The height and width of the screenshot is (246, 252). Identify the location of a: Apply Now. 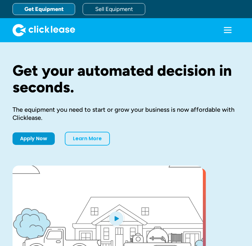
(33, 138).